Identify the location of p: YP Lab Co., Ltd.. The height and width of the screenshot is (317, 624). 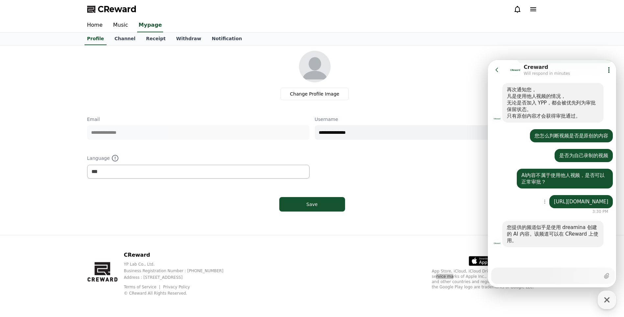
(179, 264).